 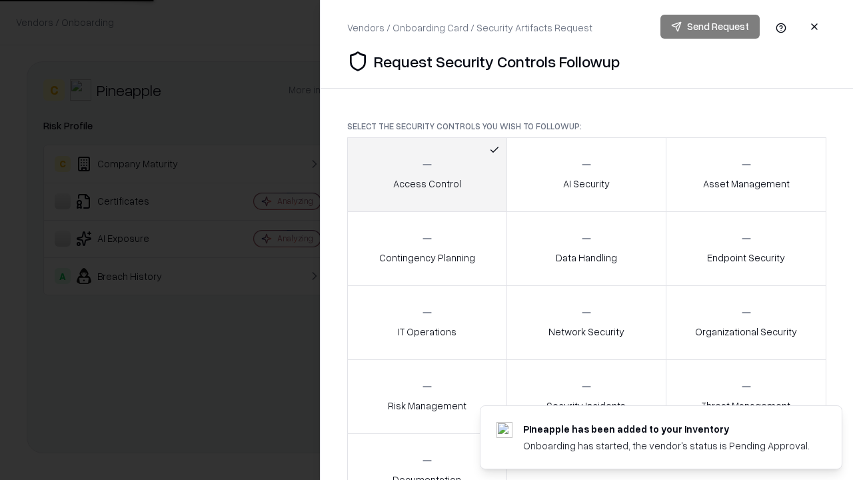 I want to click on p: IT Operations, so click(x=427, y=331).